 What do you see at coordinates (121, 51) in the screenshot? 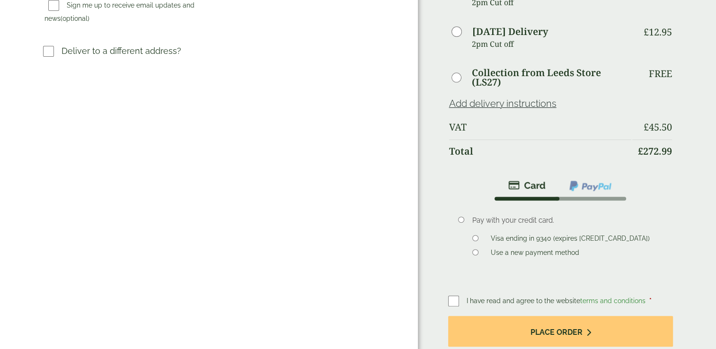
I see `p: Deliver to a different address?` at bounding box center [121, 51].